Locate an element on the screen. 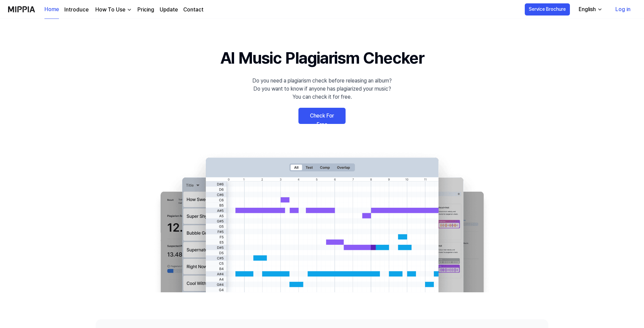 This screenshot has height=328, width=644. a: Service Brochure is located at coordinates (547, 9).